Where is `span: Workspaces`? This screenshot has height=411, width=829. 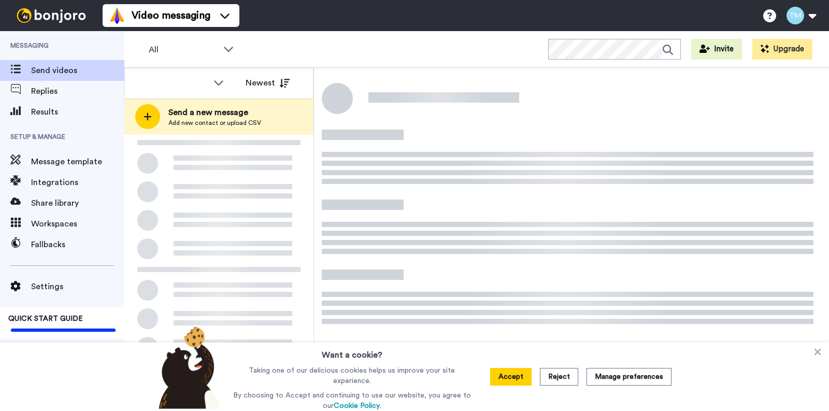 span: Workspaces is located at coordinates (78, 224).